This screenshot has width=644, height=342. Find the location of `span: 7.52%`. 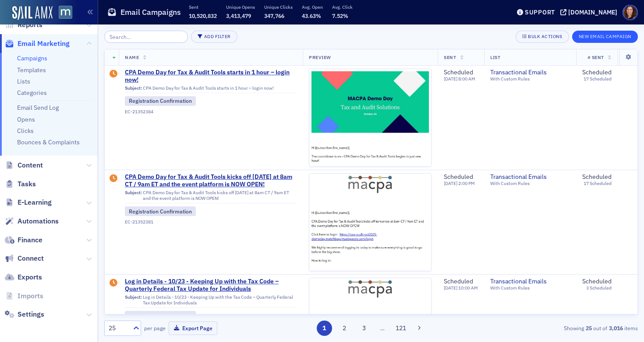

span: 7.52% is located at coordinates (340, 16).